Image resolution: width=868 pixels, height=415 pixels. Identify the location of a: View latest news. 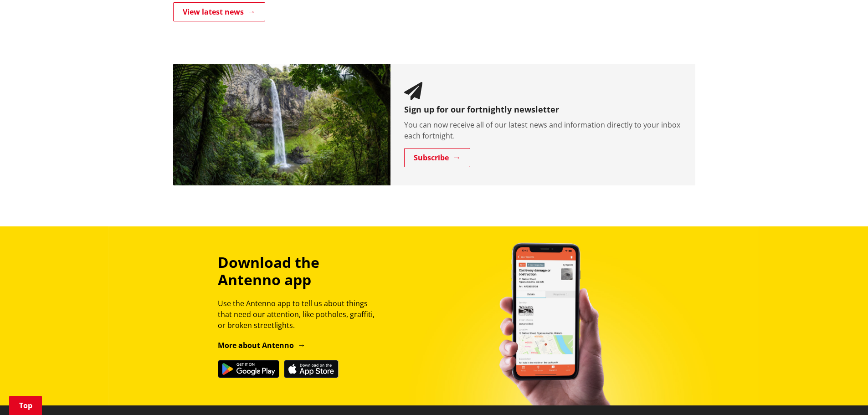
(220, 12).